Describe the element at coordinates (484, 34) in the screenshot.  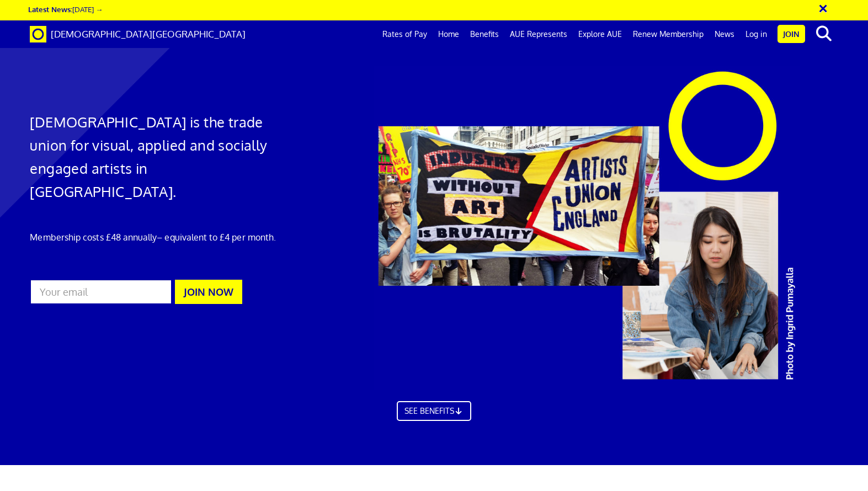
I see `a: Benefits` at that location.